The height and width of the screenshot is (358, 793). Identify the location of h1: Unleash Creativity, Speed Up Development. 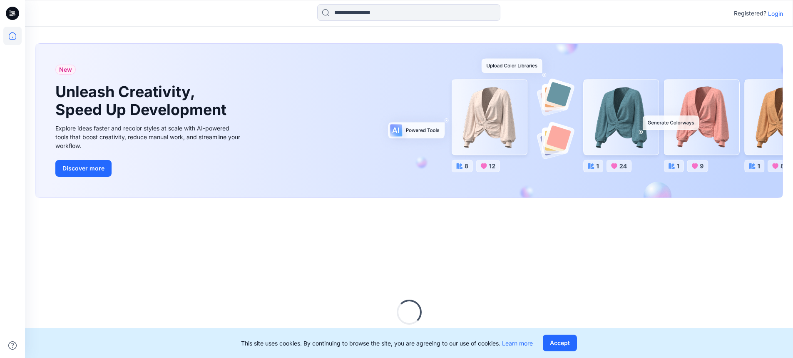
(143, 101).